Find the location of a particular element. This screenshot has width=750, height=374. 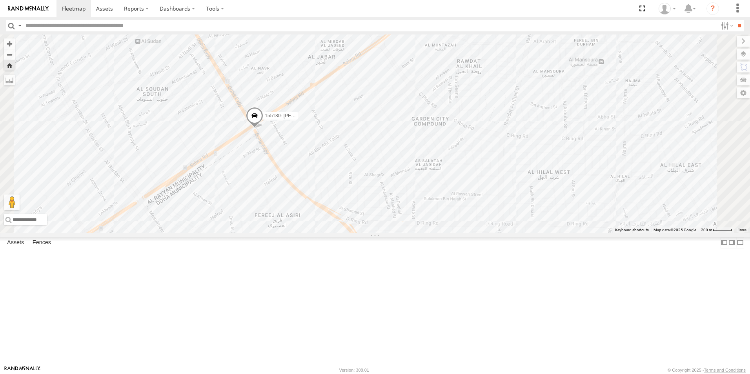

label: Hide Summary Table is located at coordinates (740, 243).